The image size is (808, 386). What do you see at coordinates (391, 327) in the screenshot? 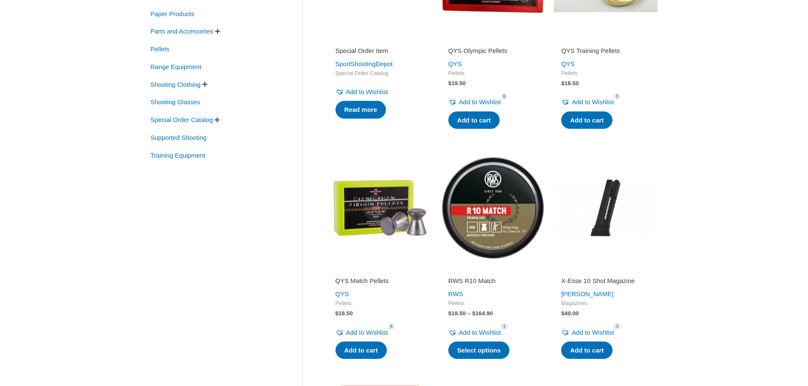
I see `span: 4` at bounding box center [391, 327].